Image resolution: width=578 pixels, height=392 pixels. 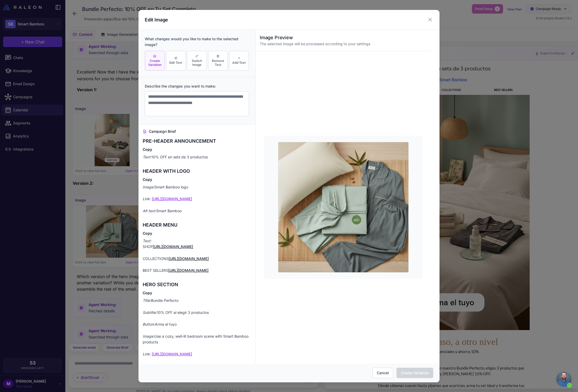 I want to click on span: Add Text, so click(x=239, y=62).